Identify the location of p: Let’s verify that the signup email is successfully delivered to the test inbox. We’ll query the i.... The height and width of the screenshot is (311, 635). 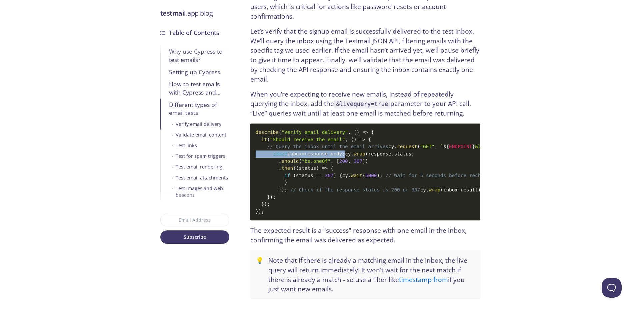
(365, 55).